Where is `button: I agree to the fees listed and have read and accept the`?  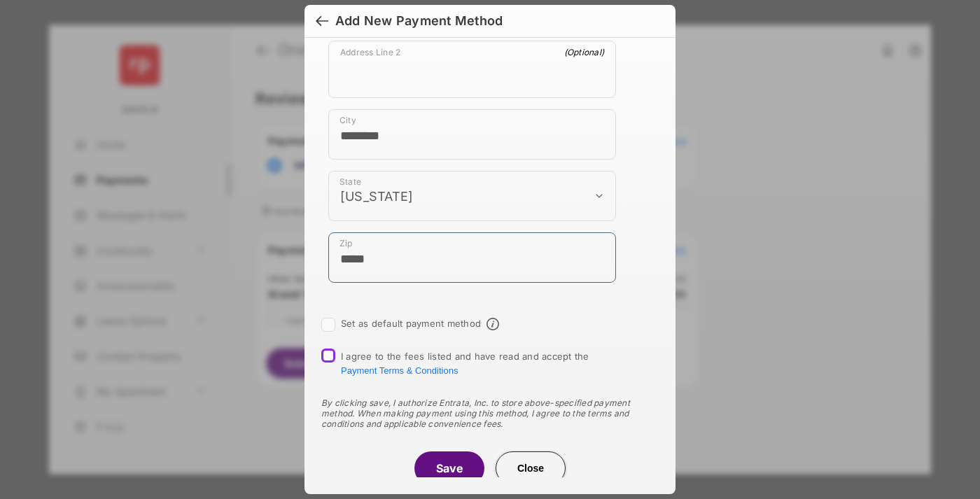
button: I agree to the fees listed and have read and accept the is located at coordinates (399, 370).